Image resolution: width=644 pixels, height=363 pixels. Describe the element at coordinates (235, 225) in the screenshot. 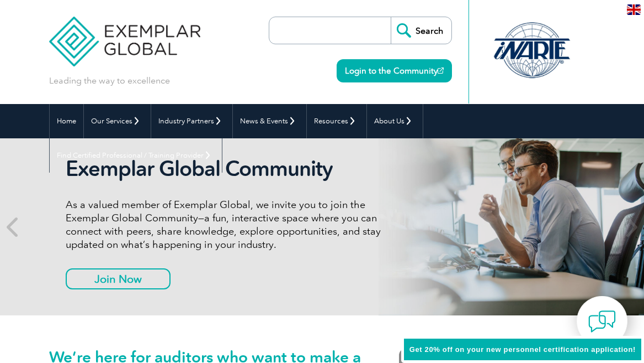

I see `p: As a valued member of Exemplar Global, we invite you to join the Exemplar Global Community—a fun,...` at that location.